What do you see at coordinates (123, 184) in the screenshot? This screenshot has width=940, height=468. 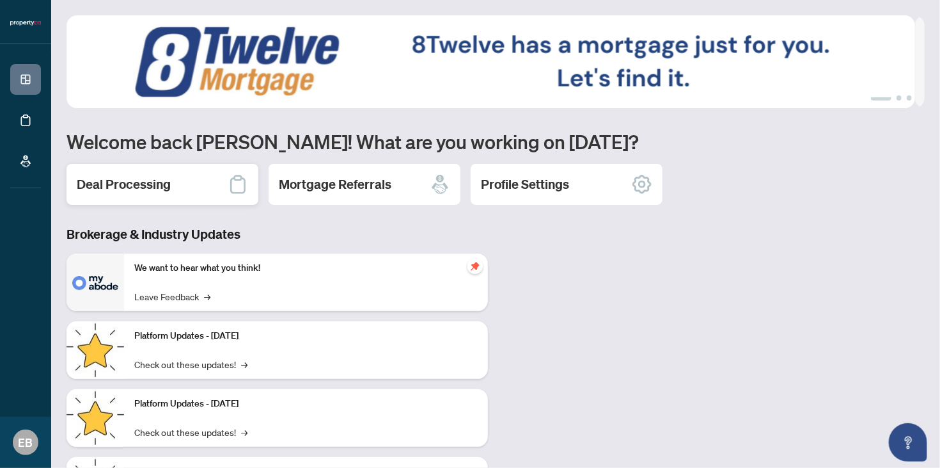 I see `h2: Deal Processing` at bounding box center [123, 184].